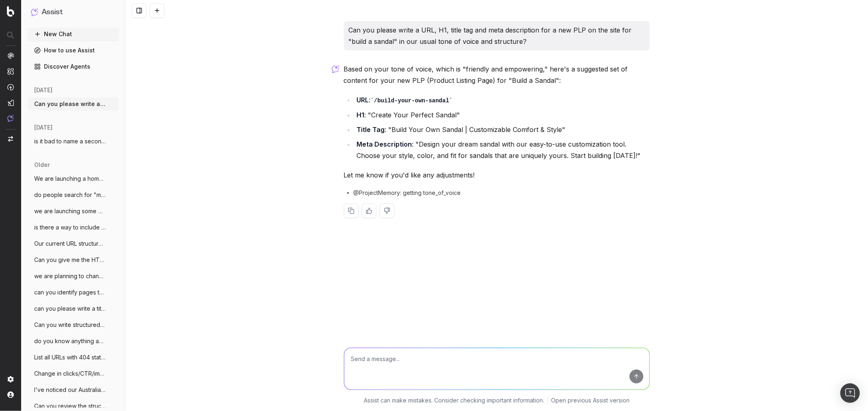  What do you see at coordinates (361, 115) in the screenshot?
I see `strong: H1` at bounding box center [361, 115].